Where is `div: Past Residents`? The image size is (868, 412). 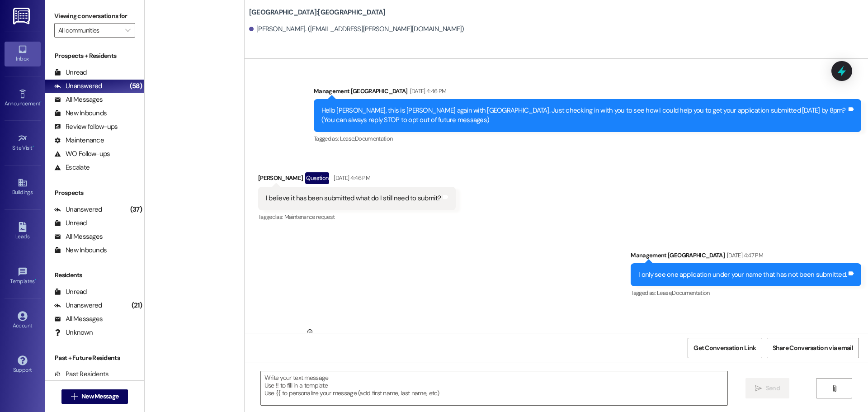
div: Past Residents is located at coordinates (81, 374).